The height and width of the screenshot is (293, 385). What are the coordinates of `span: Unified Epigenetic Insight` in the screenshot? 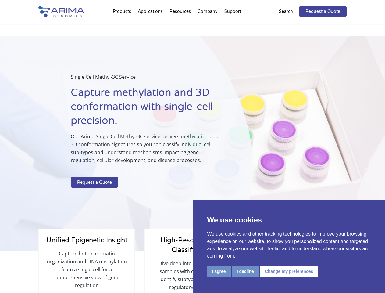 It's located at (87, 240).